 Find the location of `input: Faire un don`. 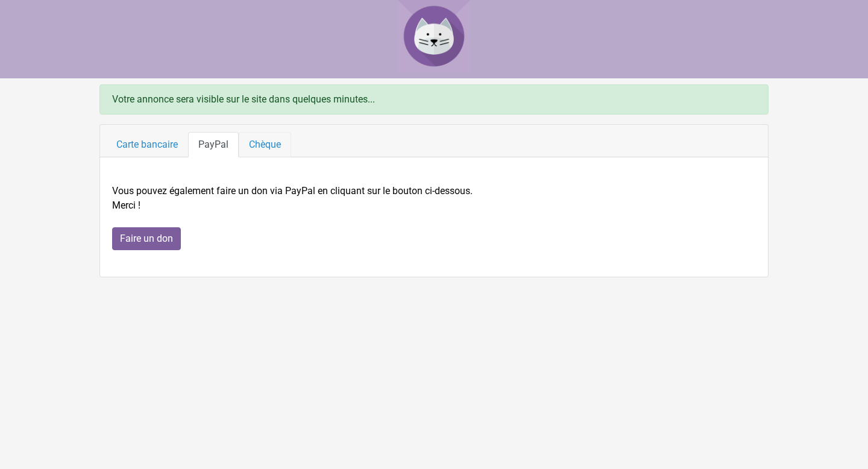

input: Faire un don is located at coordinates (147, 239).